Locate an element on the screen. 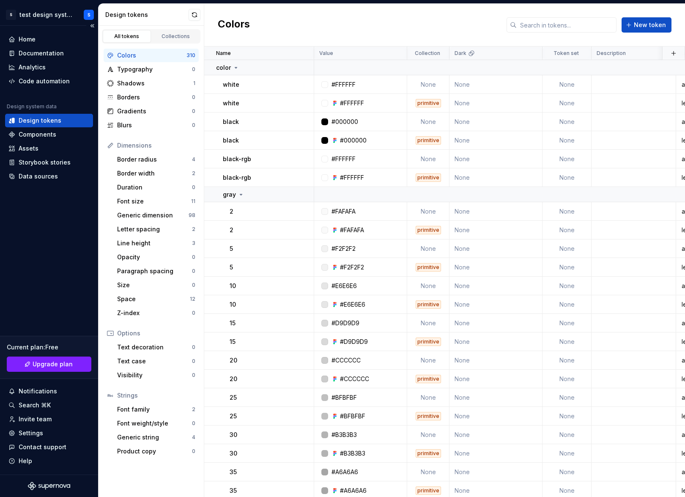 The image size is (685, 497). div: Design tokens is located at coordinates (147, 15).